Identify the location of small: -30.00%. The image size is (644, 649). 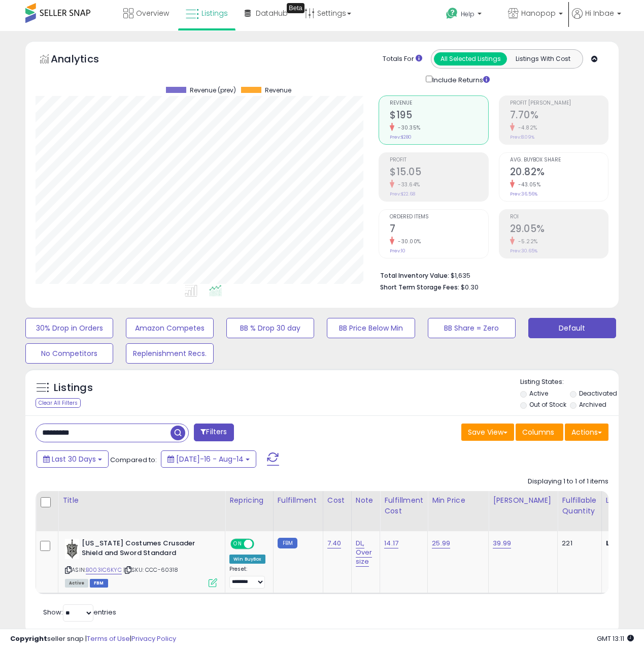
(408, 241).